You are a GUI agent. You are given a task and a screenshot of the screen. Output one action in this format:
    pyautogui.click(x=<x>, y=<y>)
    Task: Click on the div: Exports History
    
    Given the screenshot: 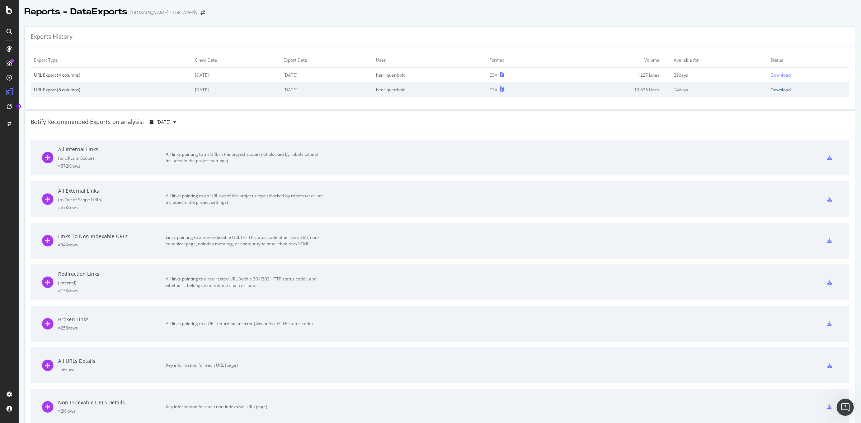 What is the action you would take?
    pyautogui.click(x=51, y=37)
    